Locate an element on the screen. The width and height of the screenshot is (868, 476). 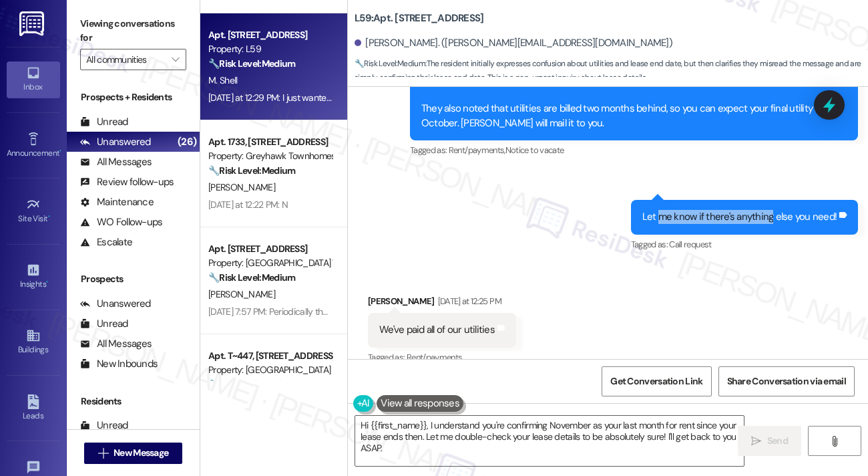
span: Rent/payments is located at coordinates (435, 357).